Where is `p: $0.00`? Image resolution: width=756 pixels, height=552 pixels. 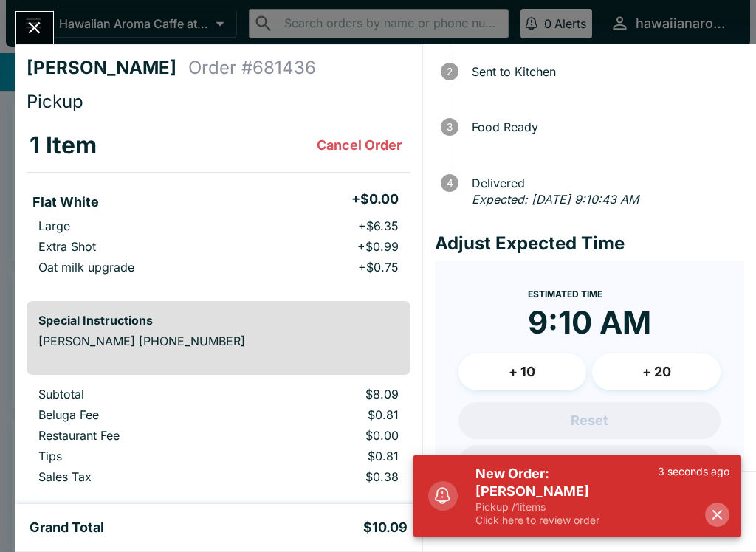
p: $0.00 is located at coordinates (332, 435).